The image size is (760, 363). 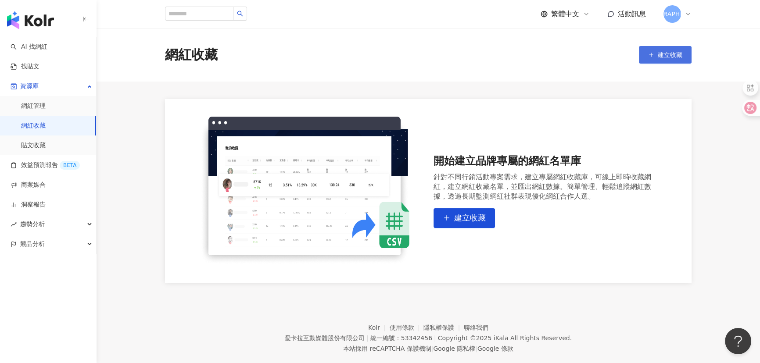 What do you see at coordinates (325, 338) in the screenshot?
I see `div: 愛卡拉互動媒體股份有限公司` at bounding box center [325, 338].